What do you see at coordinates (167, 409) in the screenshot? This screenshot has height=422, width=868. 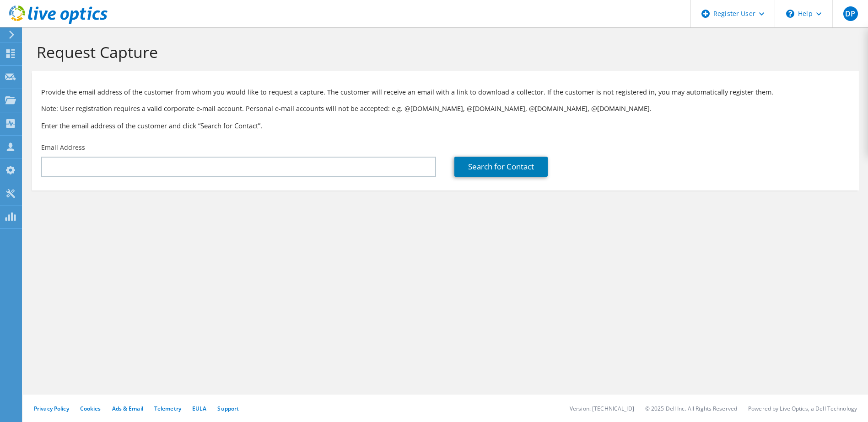 I see `a: Telemetry` at bounding box center [167, 409].